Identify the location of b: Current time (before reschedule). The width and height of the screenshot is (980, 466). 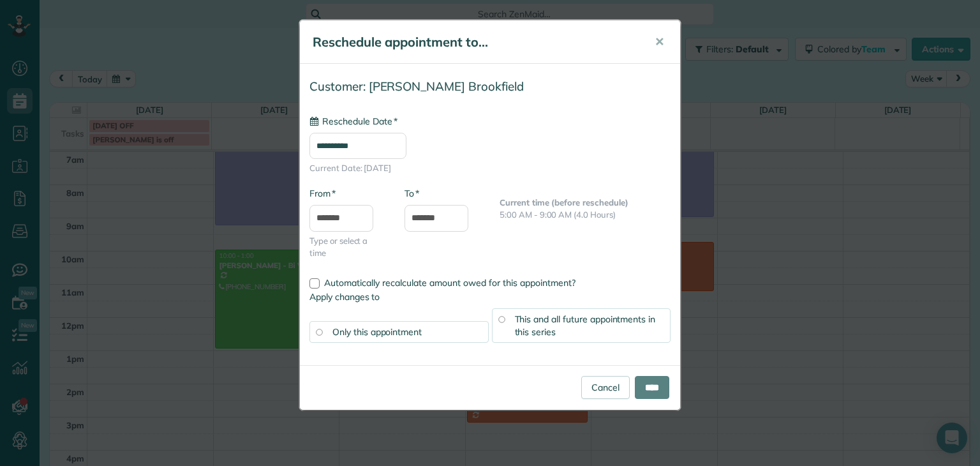
(564, 202).